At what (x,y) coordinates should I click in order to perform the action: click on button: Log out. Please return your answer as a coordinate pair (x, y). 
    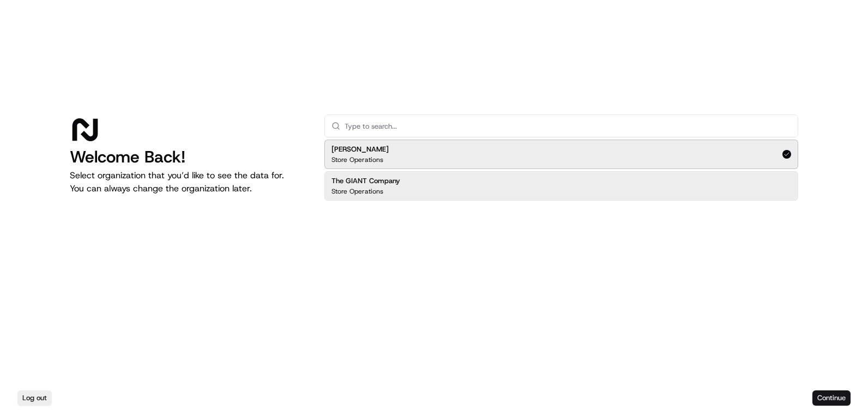
    Looking at the image, I should click on (34, 398).